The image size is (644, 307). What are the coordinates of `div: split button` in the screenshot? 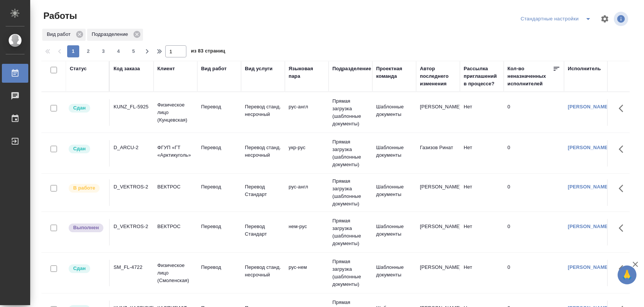 It's located at (557, 19).